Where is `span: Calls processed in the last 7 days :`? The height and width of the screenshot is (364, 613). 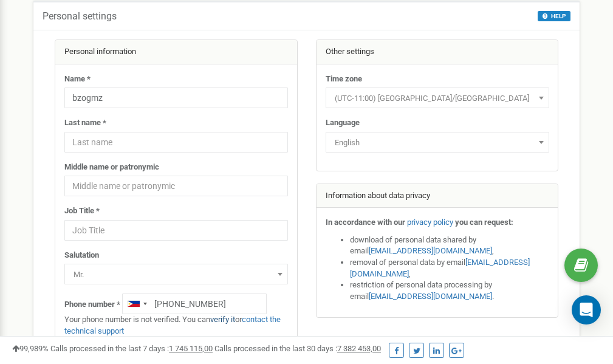 span: Calls processed in the last 7 days : is located at coordinates (131, 348).